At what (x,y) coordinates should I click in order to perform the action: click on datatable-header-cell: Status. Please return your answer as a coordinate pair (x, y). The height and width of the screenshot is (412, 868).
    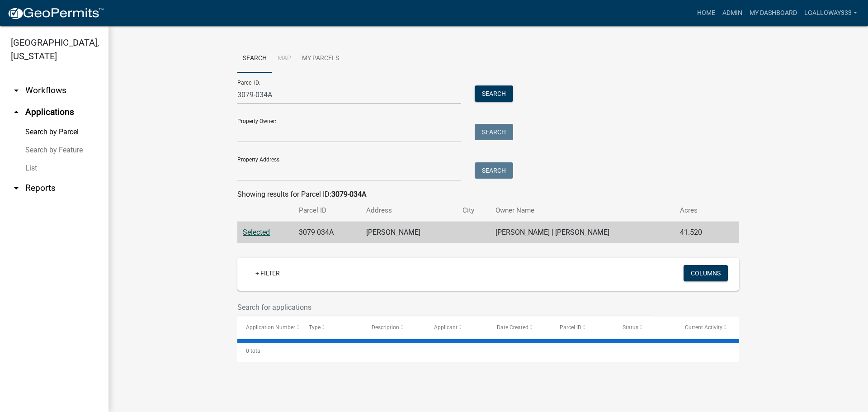
    Looking at the image, I should click on (645, 327).